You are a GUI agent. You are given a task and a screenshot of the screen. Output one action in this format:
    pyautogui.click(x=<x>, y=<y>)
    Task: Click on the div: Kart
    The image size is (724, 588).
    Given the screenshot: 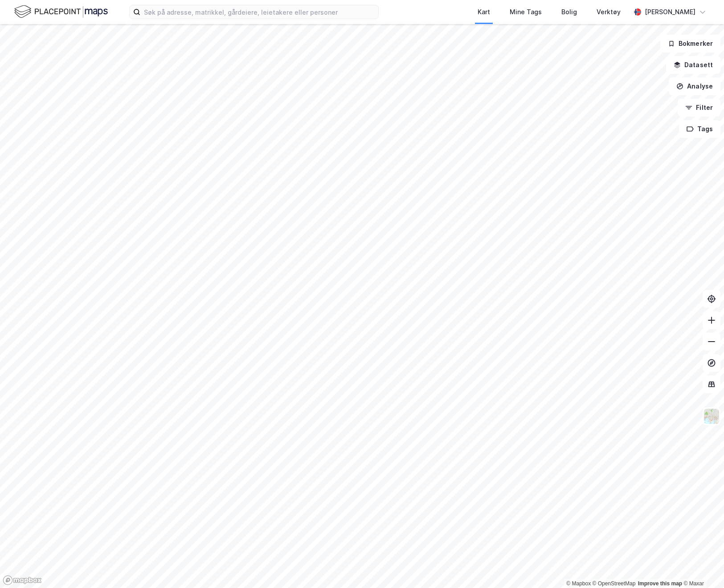 What is the action you would take?
    pyautogui.click(x=484, y=12)
    